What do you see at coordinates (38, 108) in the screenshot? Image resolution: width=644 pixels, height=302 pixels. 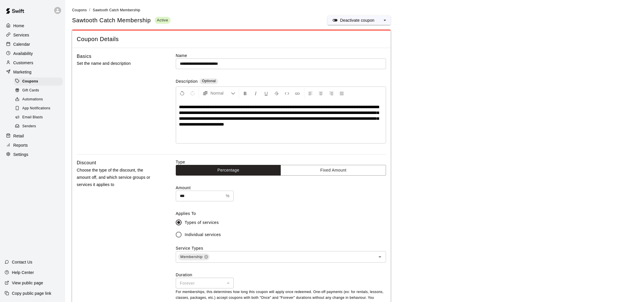 I see `div: App Notifications` at bounding box center [38, 108].